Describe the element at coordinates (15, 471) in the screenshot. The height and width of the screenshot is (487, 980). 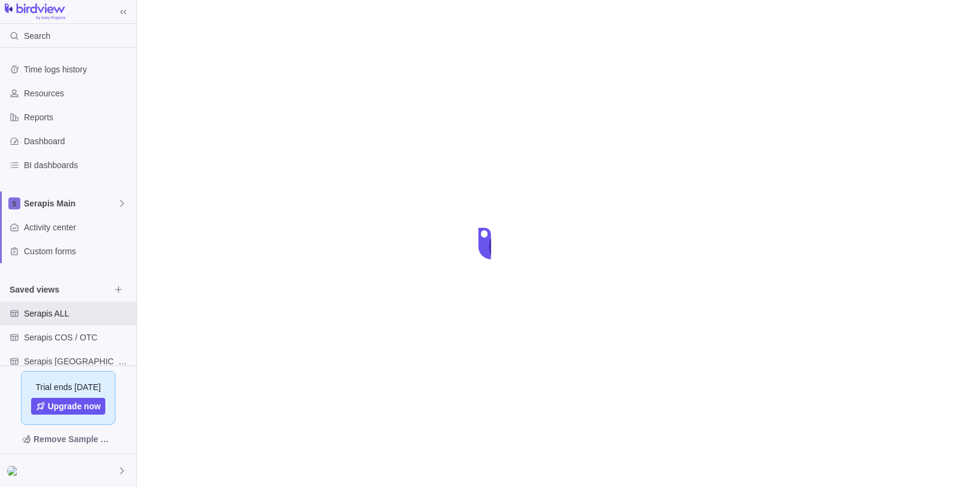
I see `img: Show` at that location.